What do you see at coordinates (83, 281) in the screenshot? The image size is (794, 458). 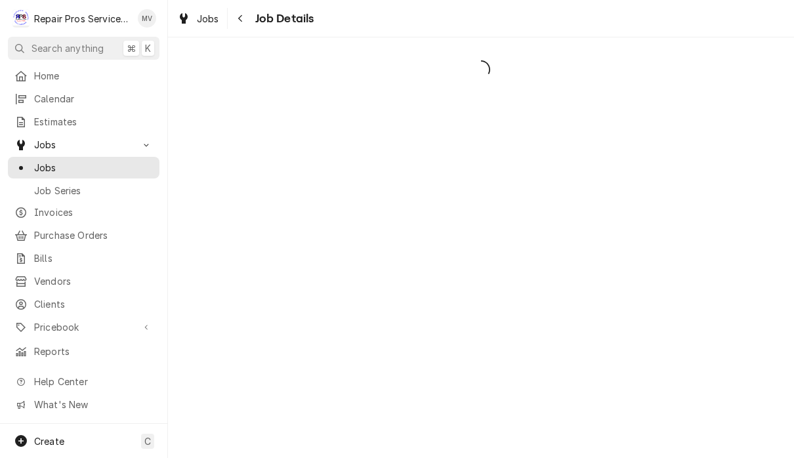 I see `a: Vendors` at bounding box center [83, 281].